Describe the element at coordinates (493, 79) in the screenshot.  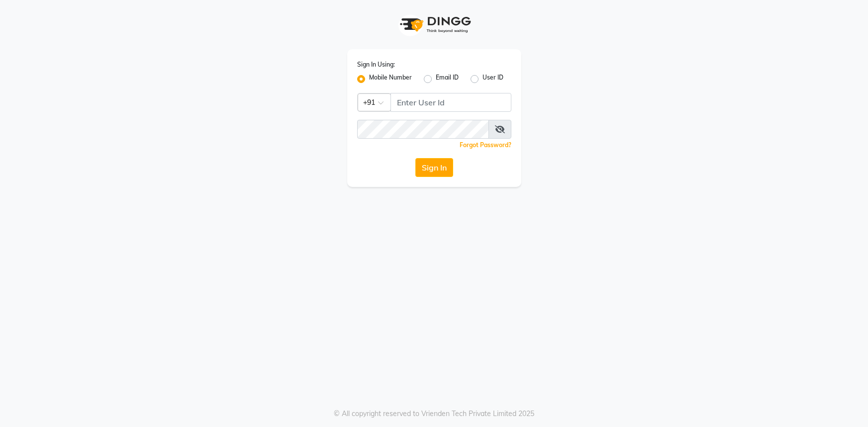
I see `label: User ID` at that location.